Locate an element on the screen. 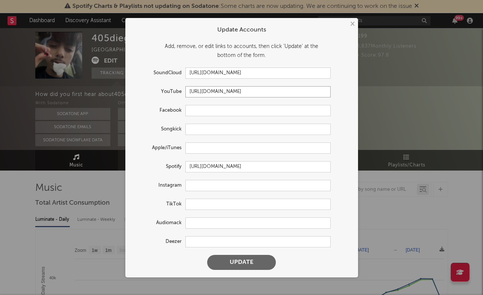 Image resolution: width=483 pixels, height=295 pixels. label: Instagram is located at coordinates (159, 186).